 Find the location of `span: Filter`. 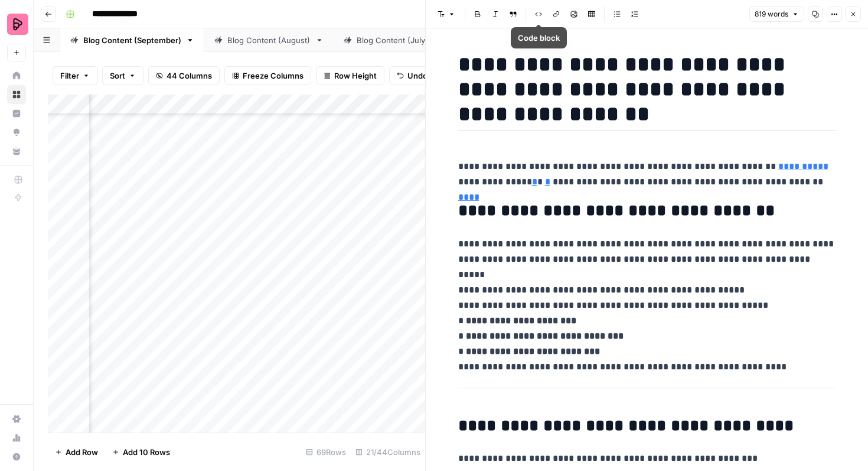

span: Filter is located at coordinates (70, 75).